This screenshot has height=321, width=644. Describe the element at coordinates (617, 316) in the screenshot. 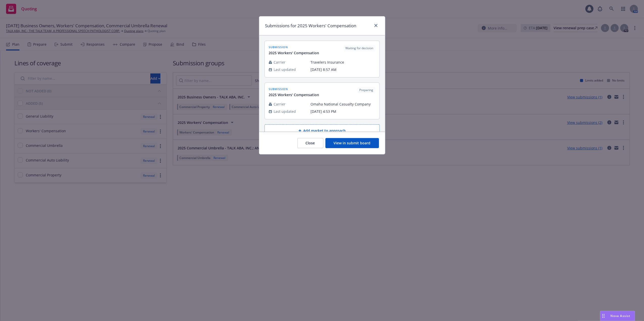

I see `button: Nova Assist` at that location.